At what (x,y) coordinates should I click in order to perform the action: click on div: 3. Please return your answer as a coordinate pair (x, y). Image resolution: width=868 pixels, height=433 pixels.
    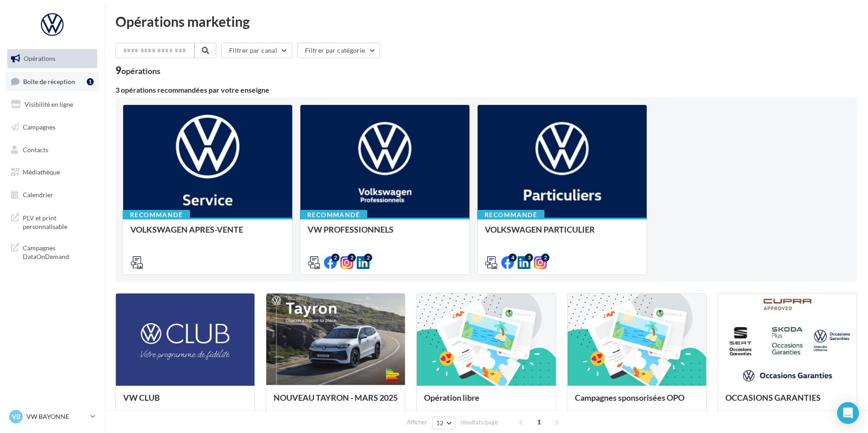
    Looking at the image, I should click on (528, 258).